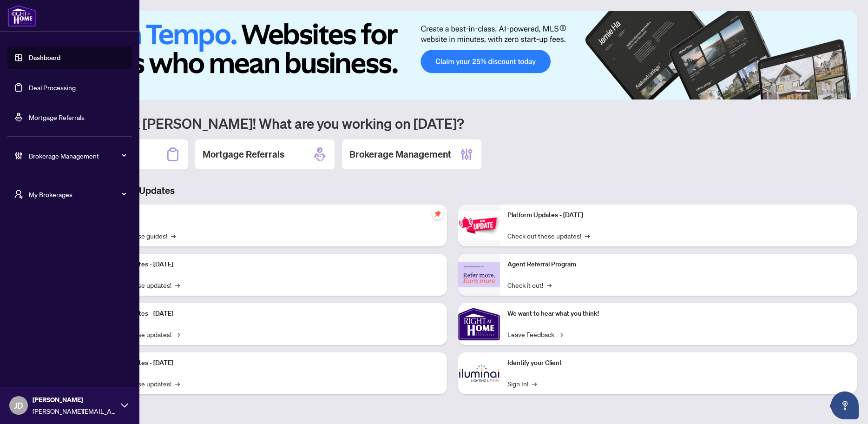 Image resolution: width=868 pixels, height=424 pixels. I want to click on button: 2, so click(816, 92).